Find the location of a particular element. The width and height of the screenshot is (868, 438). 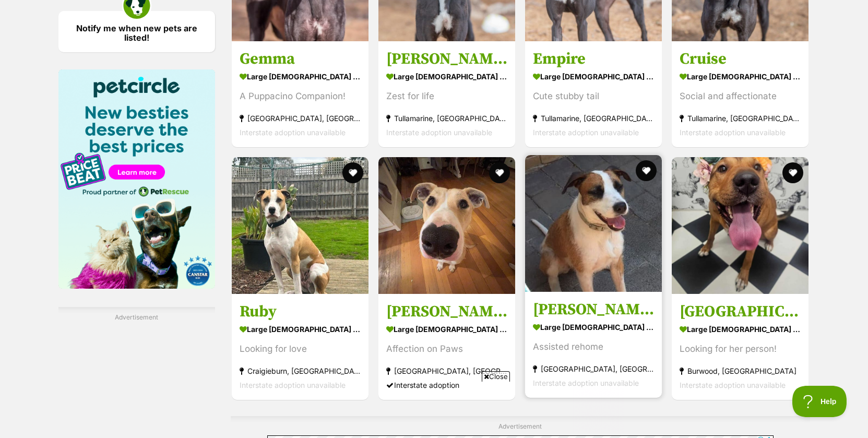

div: Social and affectionate is located at coordinates (740, 96).